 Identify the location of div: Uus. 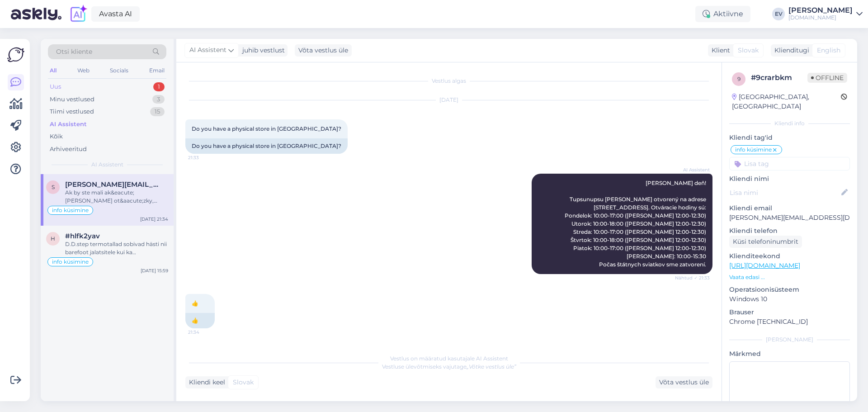
(55, 87).